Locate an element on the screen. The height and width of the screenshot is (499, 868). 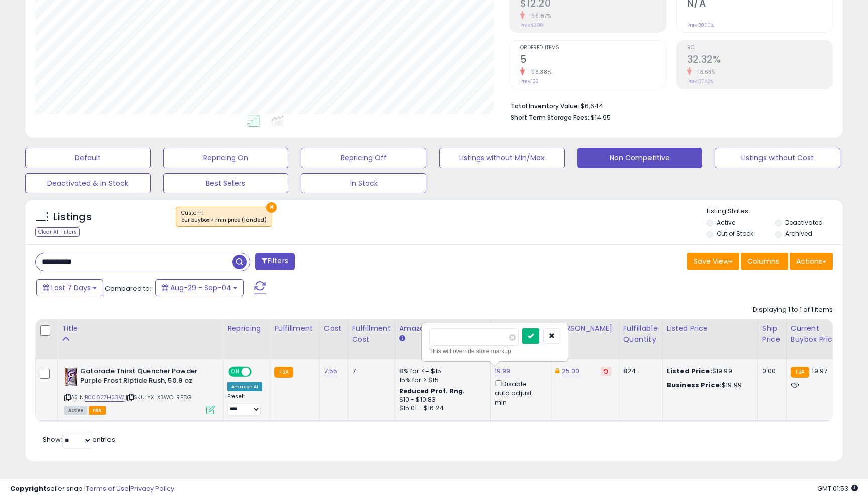
button: In Stock is located at coordinates (364, 183).